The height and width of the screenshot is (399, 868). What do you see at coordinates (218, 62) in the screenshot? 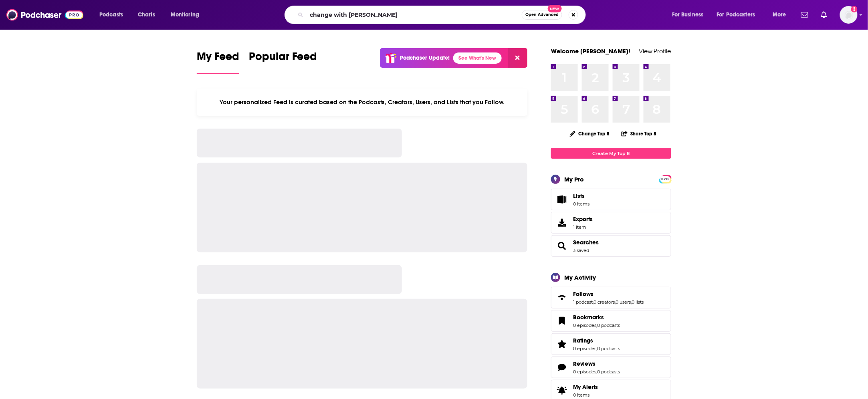
I see `a: My Feed` at bounding box center [218, 62].